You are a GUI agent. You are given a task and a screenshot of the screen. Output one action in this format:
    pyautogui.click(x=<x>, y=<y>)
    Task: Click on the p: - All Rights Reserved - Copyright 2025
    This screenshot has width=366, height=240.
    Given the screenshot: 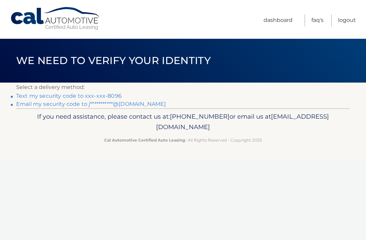 What is the action you would take?
    pyautogui.click(x=183, y=140)
    